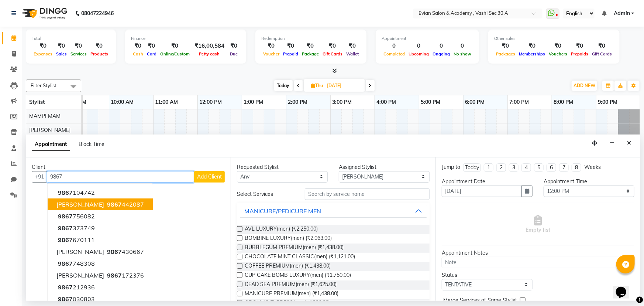 This screenshot has height=306, width=644. I want to click on span: BUBBLEGUM PREMIUM(men) (₹1,438.00), so click(294, 248).